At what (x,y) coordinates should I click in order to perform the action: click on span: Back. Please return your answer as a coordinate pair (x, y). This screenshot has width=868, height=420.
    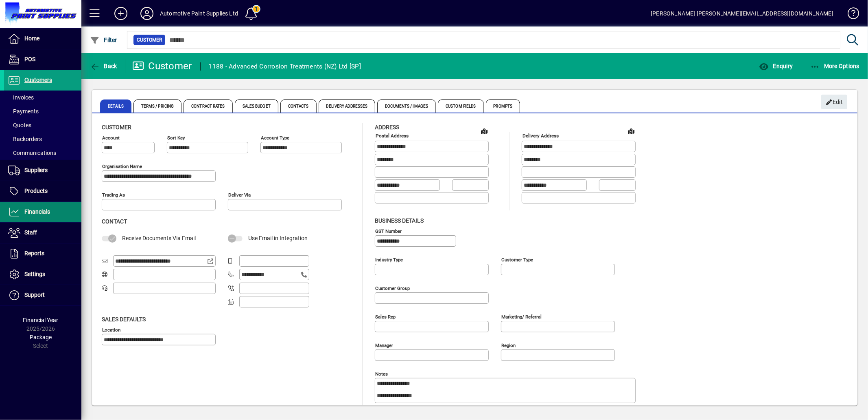
    Looking at the image, I should click on (103, 66).